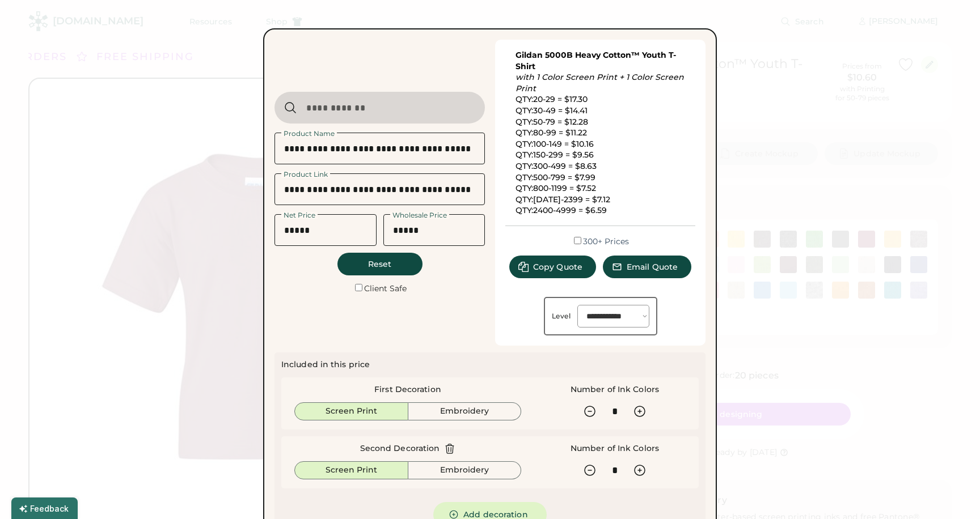 This screenshot has width=980, height=519. Describe the element at coordinates (399, 449) in the screenshot. I see `div: Second Decoration` at that location.